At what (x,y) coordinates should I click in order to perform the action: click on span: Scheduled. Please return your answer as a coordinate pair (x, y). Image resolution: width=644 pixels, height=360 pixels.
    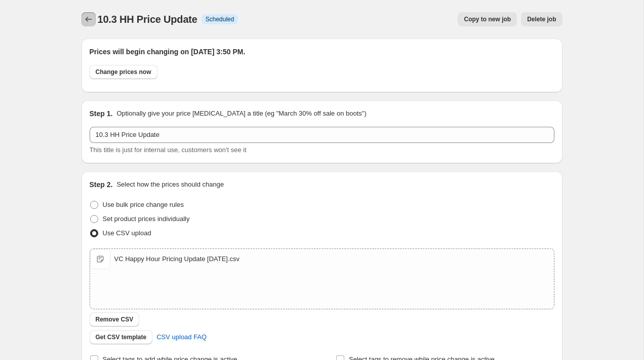
    Looking at the image, I should click on (220, 19).